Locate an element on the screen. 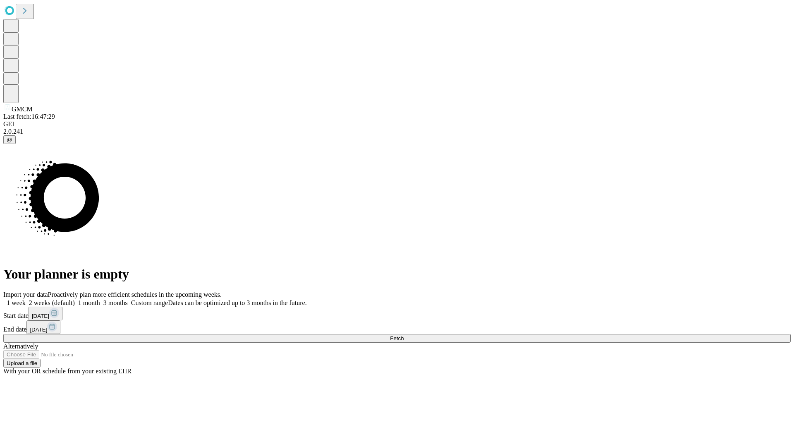 The image size is (794, 447). span: 3 months is located at coordinates (115, 302).